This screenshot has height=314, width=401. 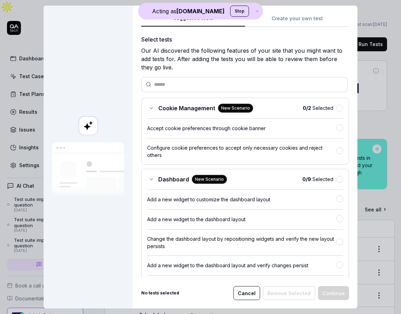 What do you see at coordinates (307, 108) in the screenshot?
I see `b: 0 / 2` at bounding box center [307, 108].